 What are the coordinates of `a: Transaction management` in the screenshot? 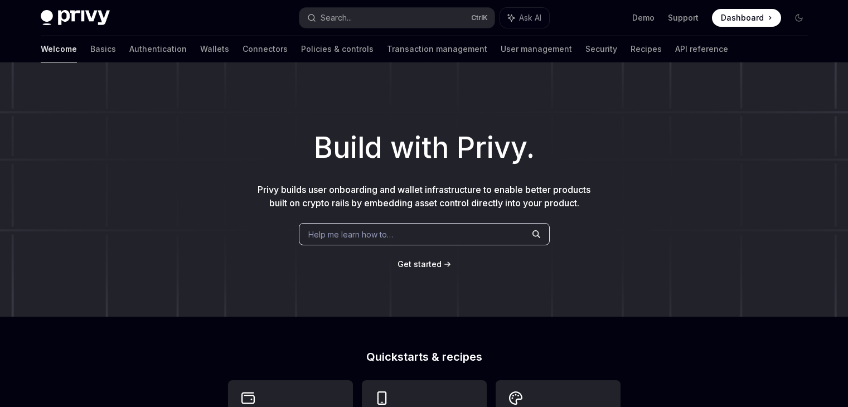 It's located at (437, 49).